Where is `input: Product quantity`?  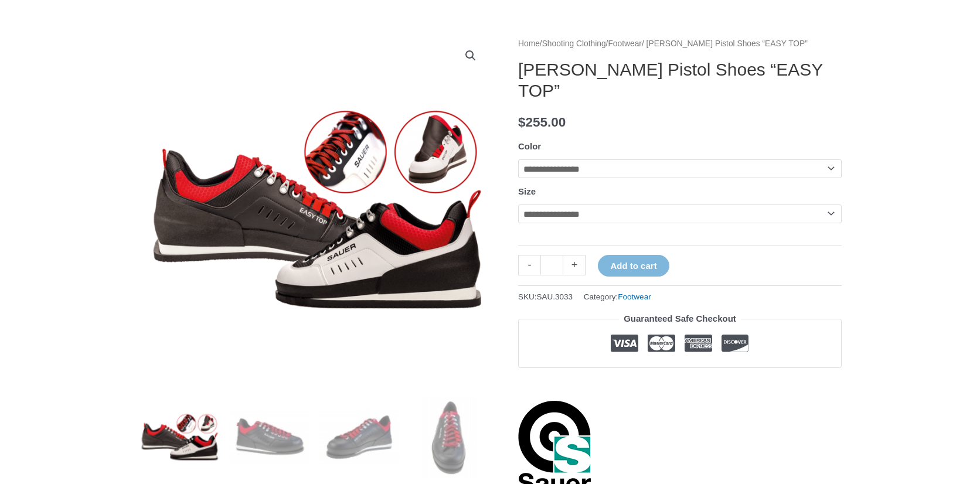 input: Product quantity is located at coordinates (552, 265).